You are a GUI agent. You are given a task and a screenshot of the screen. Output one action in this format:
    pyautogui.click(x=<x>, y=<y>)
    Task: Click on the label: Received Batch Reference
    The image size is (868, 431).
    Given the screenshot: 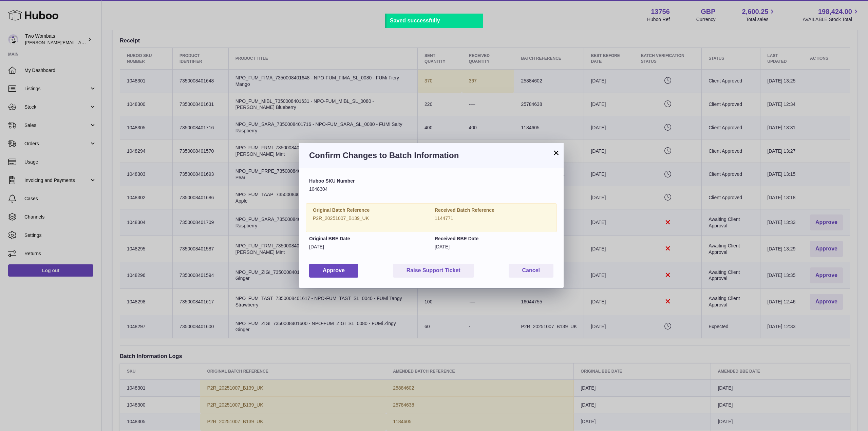 What is the action you would take?
    pyautogui.click(x=492, y=210)
    